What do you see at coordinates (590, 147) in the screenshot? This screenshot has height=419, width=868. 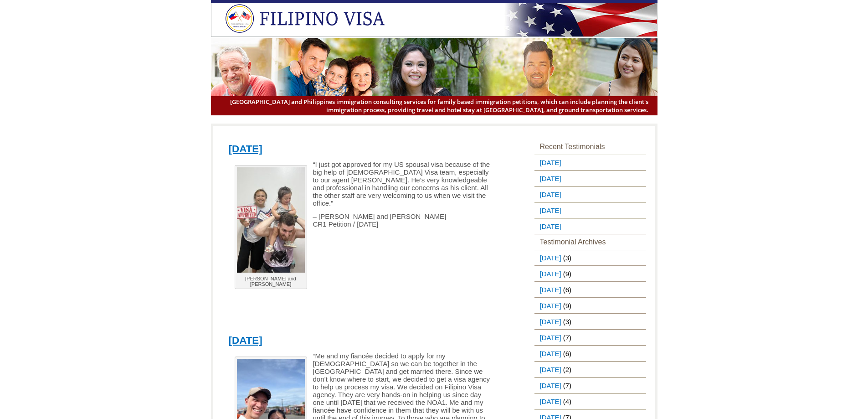 I see `h3: Recent Testimonials` at bounding box center [590, 147].